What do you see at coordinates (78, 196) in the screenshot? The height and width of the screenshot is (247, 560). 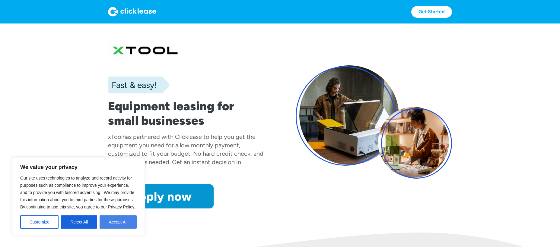 I see `div: We value your privacy` at bounding box center [78, 196].